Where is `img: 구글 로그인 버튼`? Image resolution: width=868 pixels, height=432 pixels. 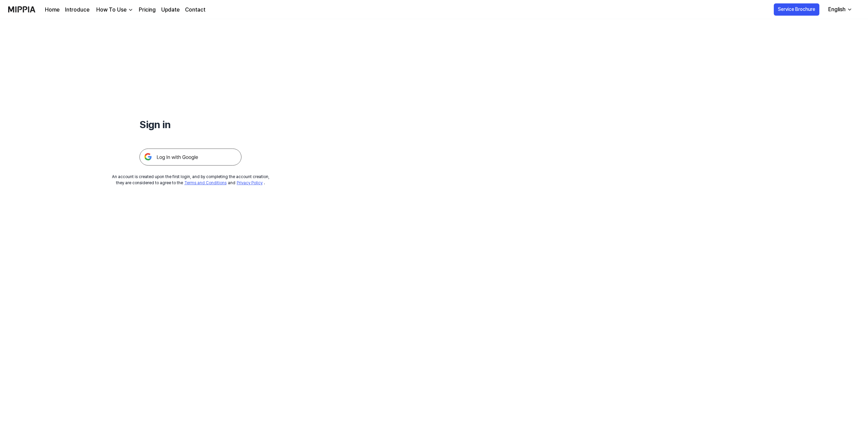 img: 구글 로그인 버튼 is located at coordinates (190, 157).